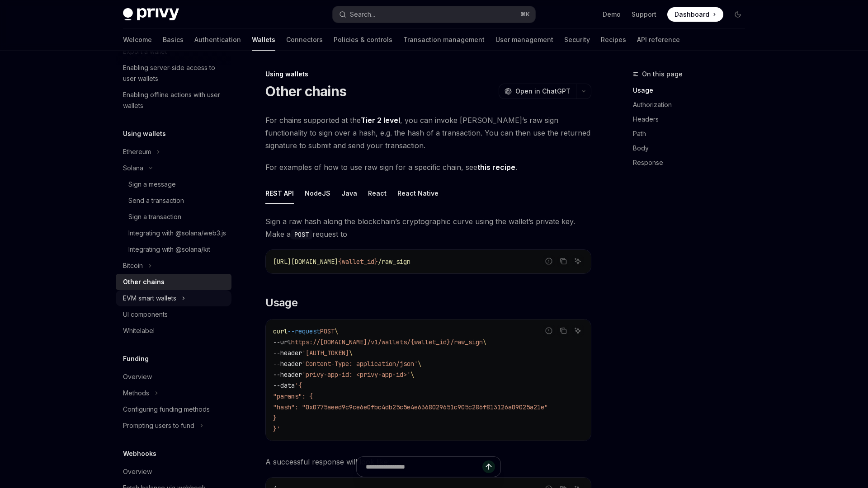 The height and width of the screenshot is (488, 868). I want to click on a: Usage, so click(692, 90).